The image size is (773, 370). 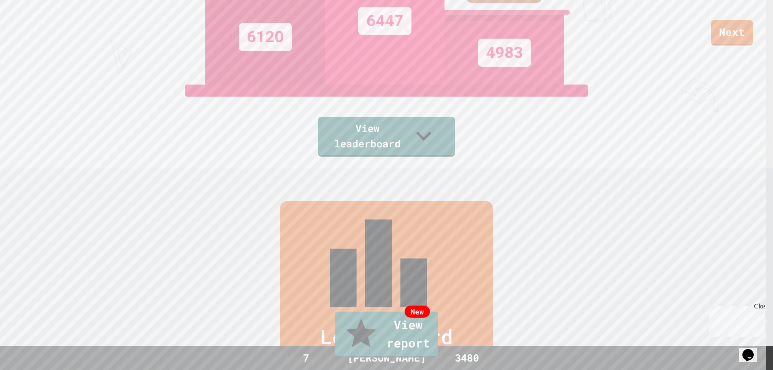 What do you see at coordinates (387, 335) in the screenshot?
I see `a: View report` at bounding box center [387, 335].